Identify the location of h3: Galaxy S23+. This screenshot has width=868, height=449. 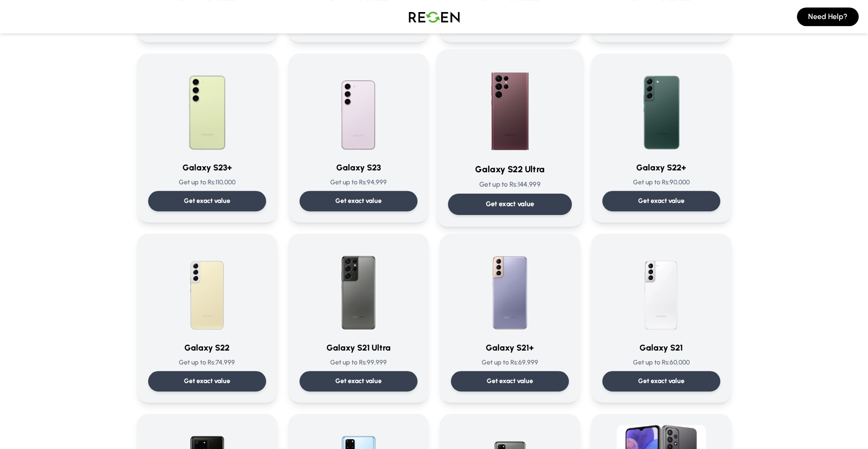
(207, 168).